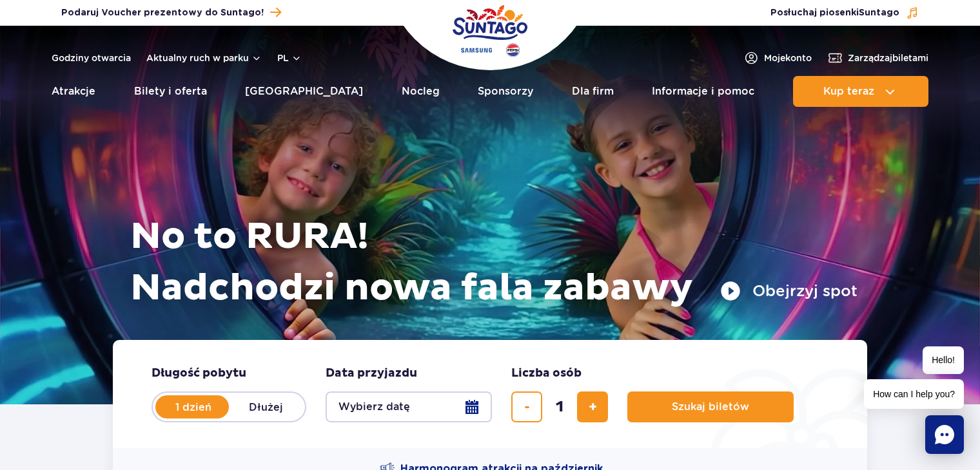 This screenshot has height=470, width=980. I want to click on button: usuń bilet, so click(527, 407).